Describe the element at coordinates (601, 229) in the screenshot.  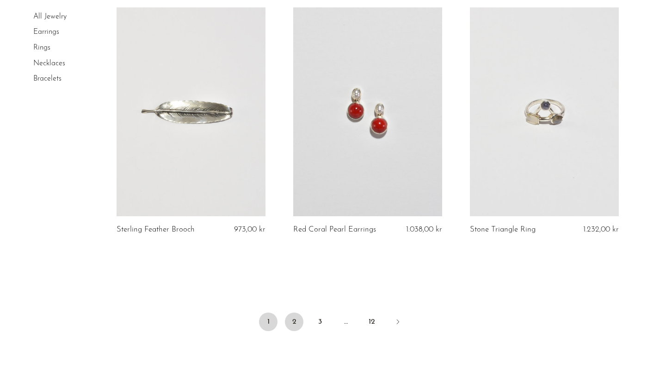
I see `span: 1.232,00 kr` at that location.